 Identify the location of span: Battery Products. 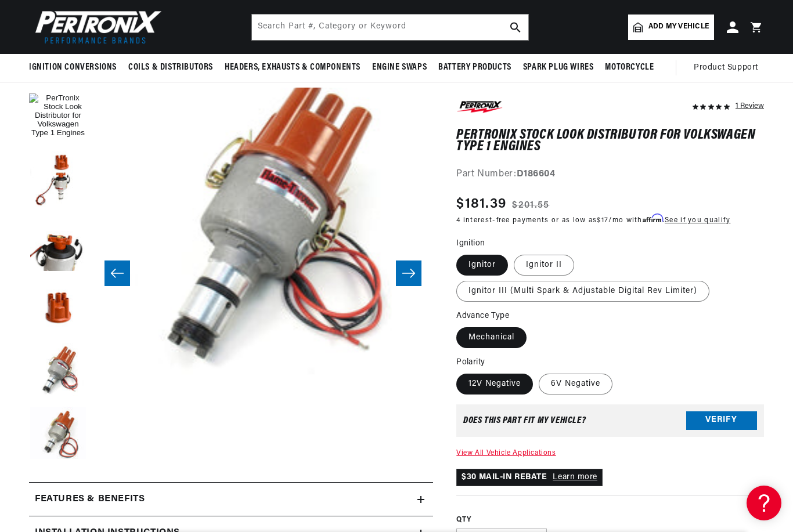
(475, 67).